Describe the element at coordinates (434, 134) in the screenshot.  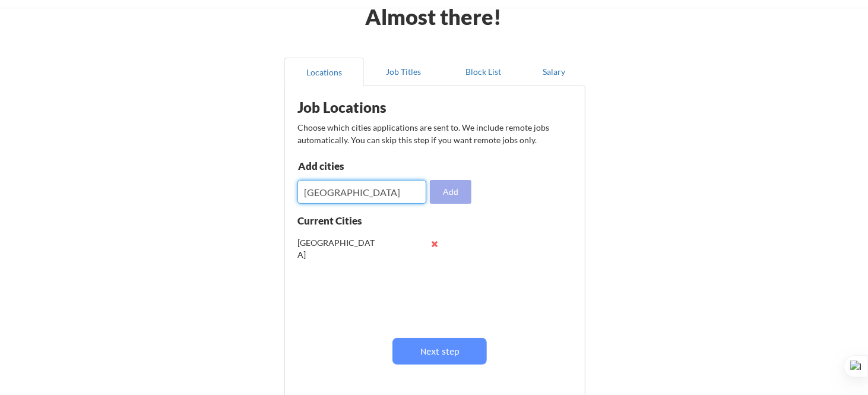
I see `div: Choose which cities applications are sent to. We include remote jobs automatically. You can skip ...` at that location.